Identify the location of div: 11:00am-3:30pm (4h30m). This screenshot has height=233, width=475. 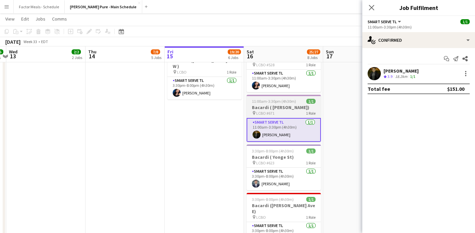
(419, 27).